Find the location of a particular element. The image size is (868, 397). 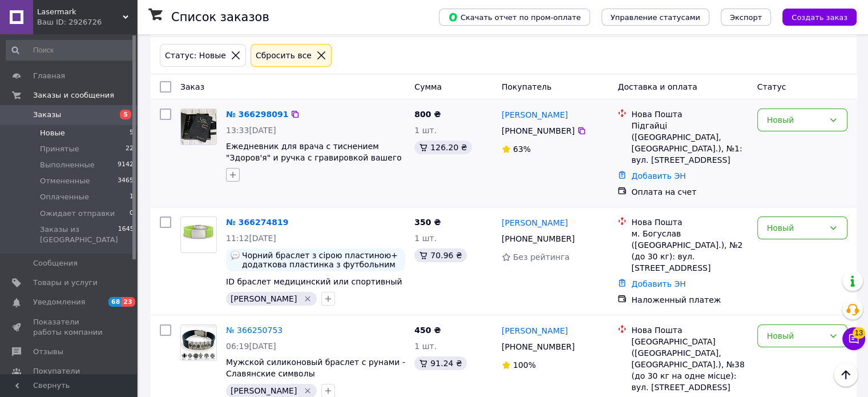

span: 13 is located at coordinates (859, 333).